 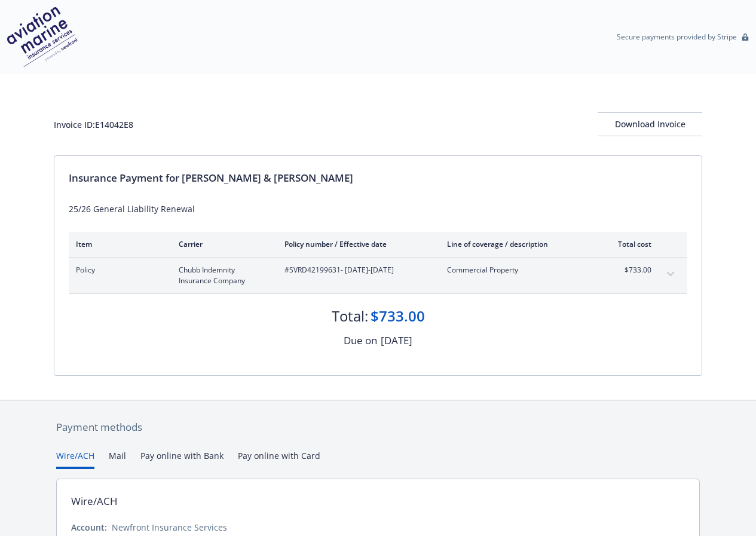 What do you see at coordinates (361, 340) in the screenshot?
I see `div: Due on` at bounding box center [361, 340].